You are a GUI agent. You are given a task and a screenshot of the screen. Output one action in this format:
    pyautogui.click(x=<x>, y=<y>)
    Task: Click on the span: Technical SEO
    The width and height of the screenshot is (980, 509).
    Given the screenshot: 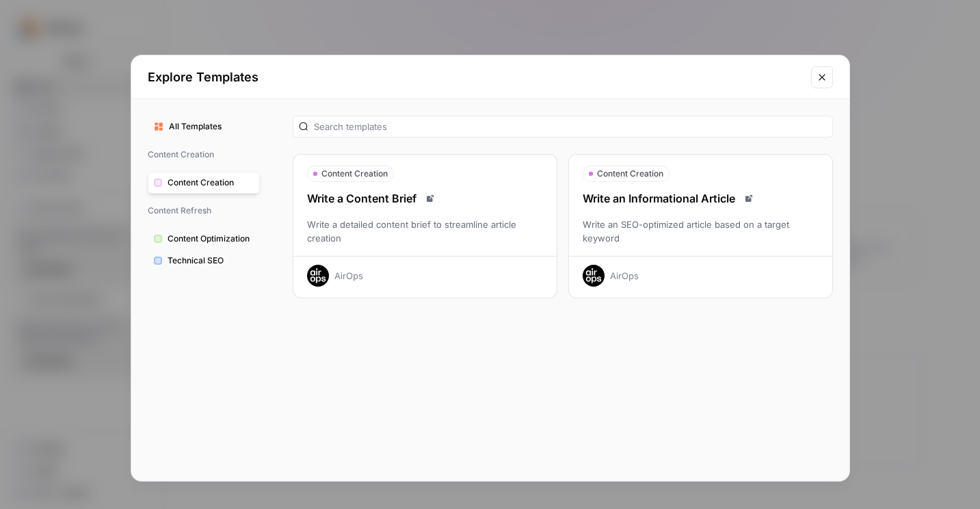 What is the action you would take?
    pyautogui.click(x=210, y=260)
    